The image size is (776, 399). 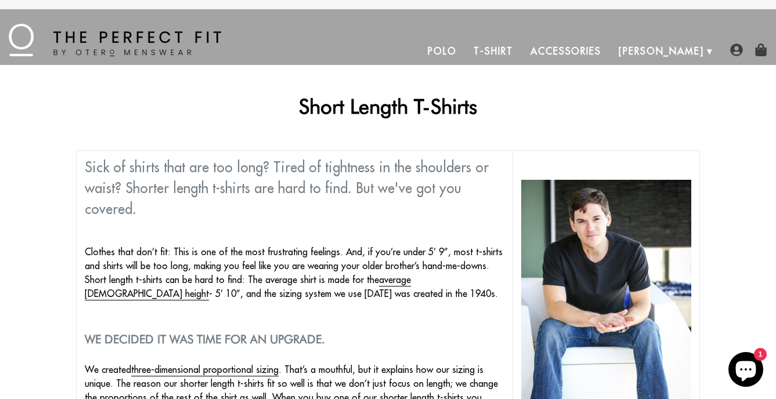 What do you see at coordinates (566, 51) in the screenshot?
I see `a: Accessories` at bounding box center [566, 51].